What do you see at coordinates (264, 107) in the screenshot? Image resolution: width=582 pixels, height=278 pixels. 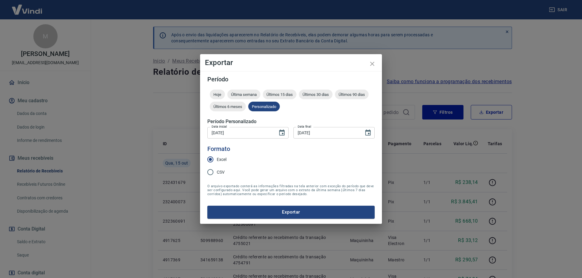 I see `div: Personalizado` at bounding box center [264, 107].